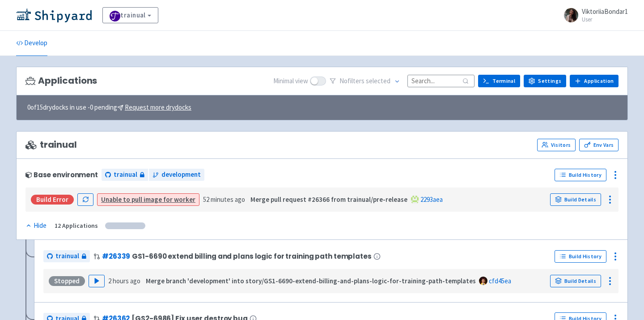 Image resolution: width=644 pixels, height=320 pixels. I want to click on img: Shipyard logo, so click(53, 15).